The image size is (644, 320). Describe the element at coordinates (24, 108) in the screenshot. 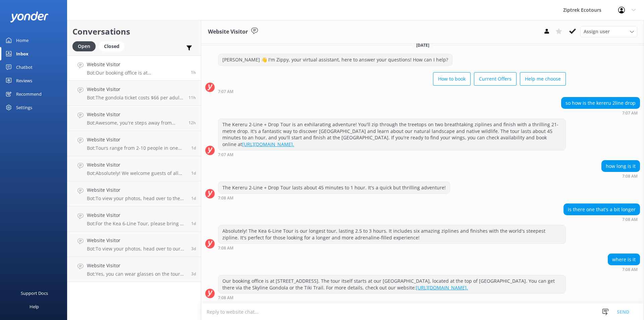

I see `div: Settings` at that location.